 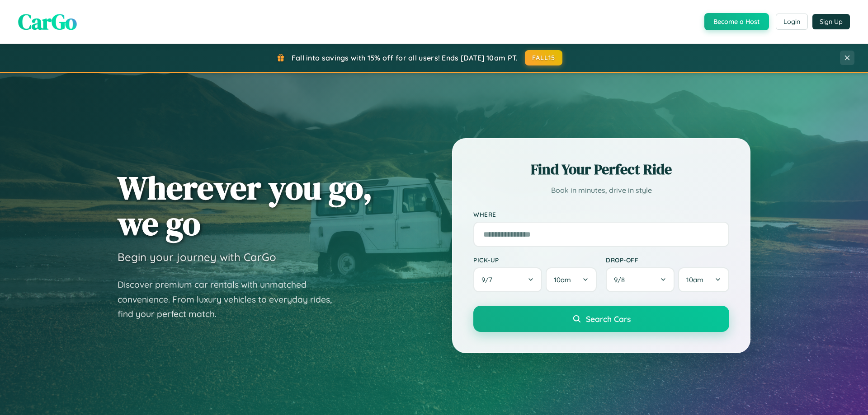 What do you see at coordinates (621, 280) in the screenshot?
I see `span: 9 / 8` at bounding box center [621, 280].